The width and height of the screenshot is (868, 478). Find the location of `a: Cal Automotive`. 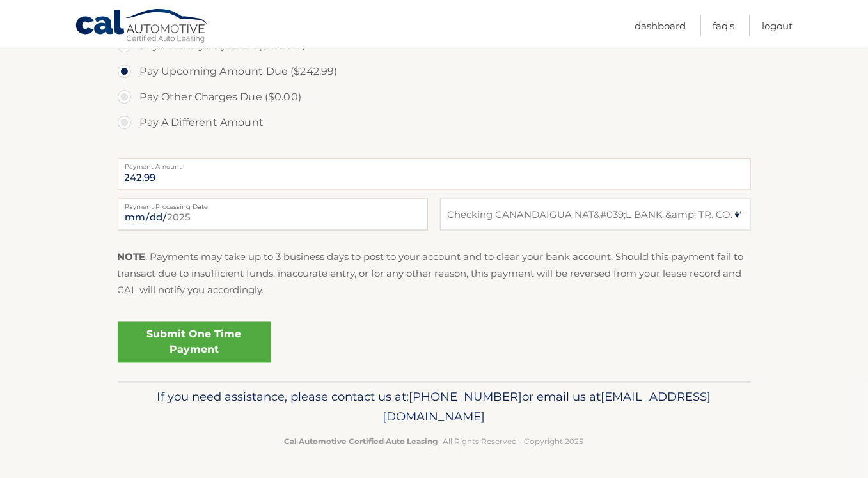

a: Cal Automotive is located at coordinates (142, 27).